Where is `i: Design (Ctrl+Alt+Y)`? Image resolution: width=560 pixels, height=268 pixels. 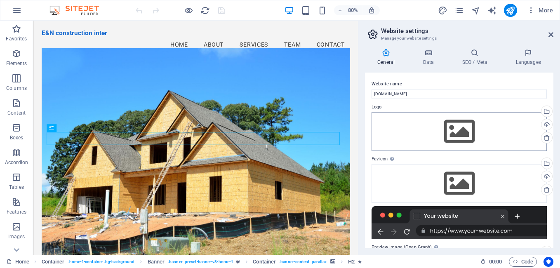
i: Design (Ctrl+Alt+Y) is located at coordinates (442, 10).